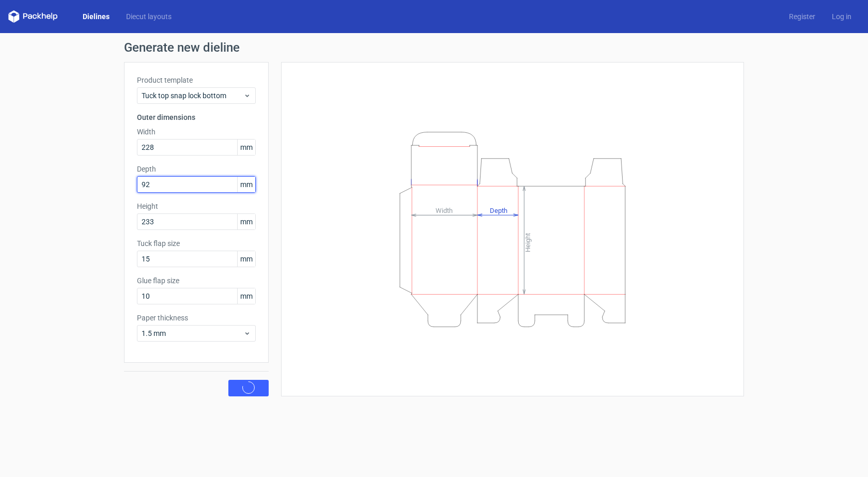 This screenshot has width=868, height=477. I want to click on a: Log in, so click(841, 16).